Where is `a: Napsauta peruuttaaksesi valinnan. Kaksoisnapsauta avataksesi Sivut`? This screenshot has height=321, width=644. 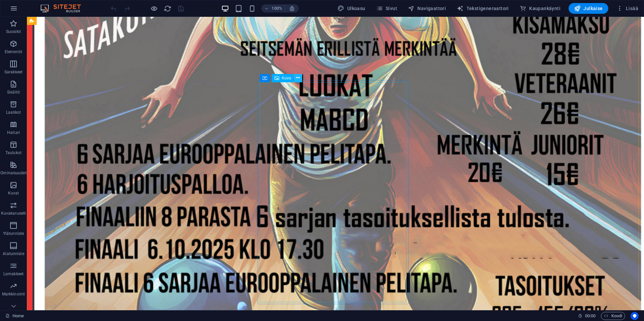 a: Napsauta peruuttaaksesi valinnan. Kaksoisnapsauta avataksesi Sivut is located at coordinates (14, 316).